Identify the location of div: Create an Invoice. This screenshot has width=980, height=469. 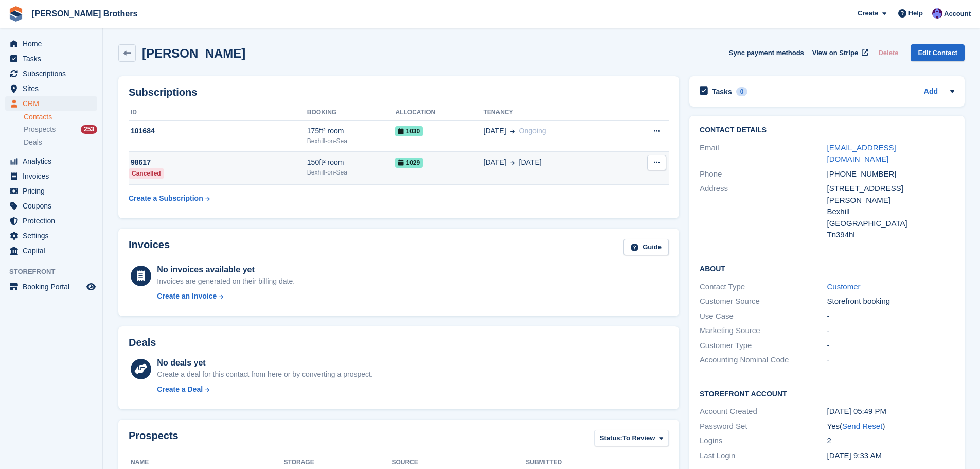
(186, 296).